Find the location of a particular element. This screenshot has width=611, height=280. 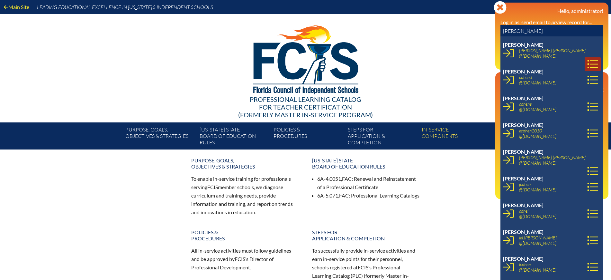

p: All in-service activities must follow guidelines and be approved by ’s Director of Professional D... is located at coordinates (245, 259).